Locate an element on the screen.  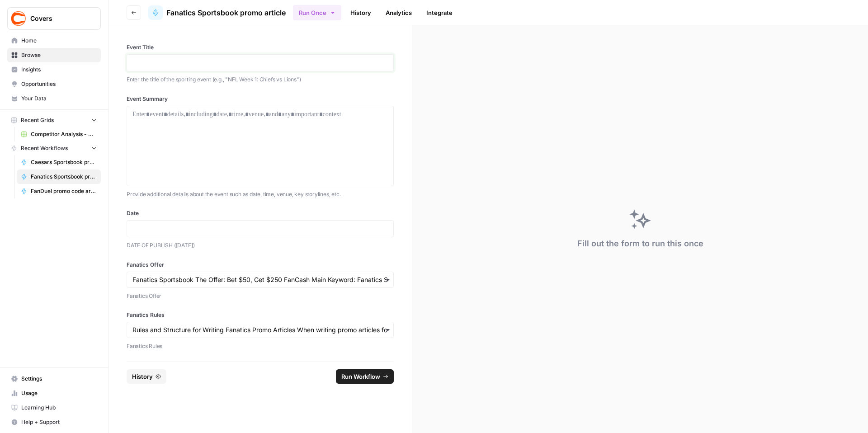
a: Your Data is located at coordinates (54, 98).